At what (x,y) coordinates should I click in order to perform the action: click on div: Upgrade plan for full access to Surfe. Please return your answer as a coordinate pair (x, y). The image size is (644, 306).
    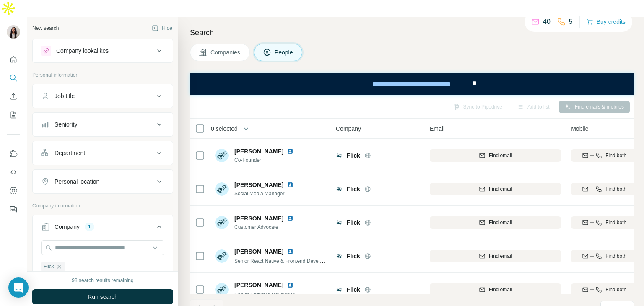
    Looking at the image, I should click on (221, 11).